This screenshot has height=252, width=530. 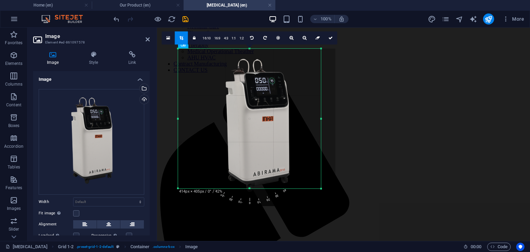 I want to click on span: Code, so click(x=499, y=247).